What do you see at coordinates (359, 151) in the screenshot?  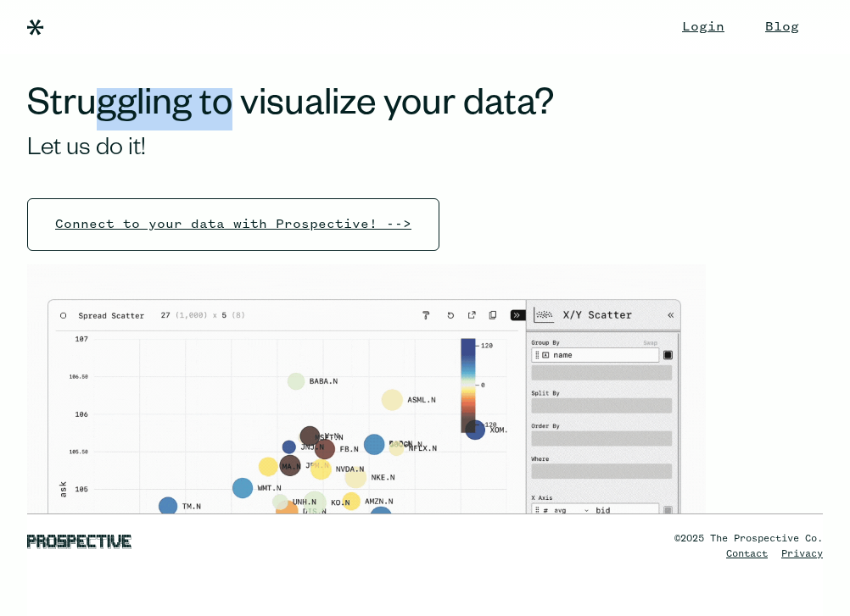 I see `h1: Let us do it!` at bounding box center [359, 151].